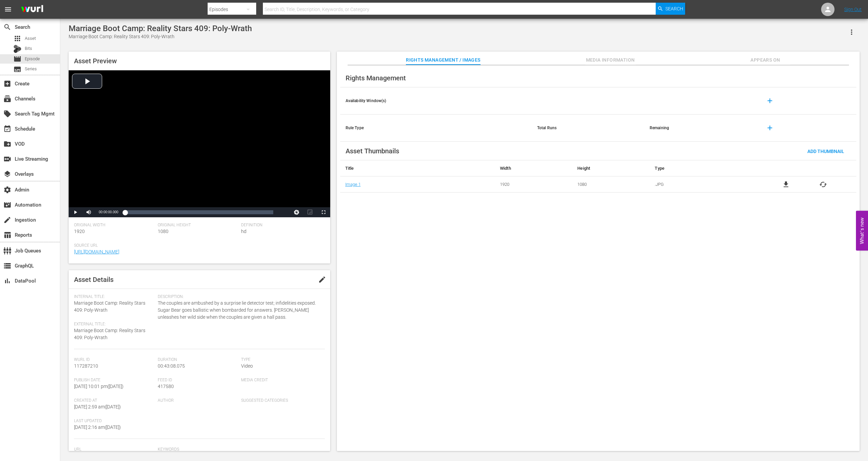  What do you see at coordinates (8, 235) in the screenshot?
I see `span: Reports` at bounding box center [8, 235].